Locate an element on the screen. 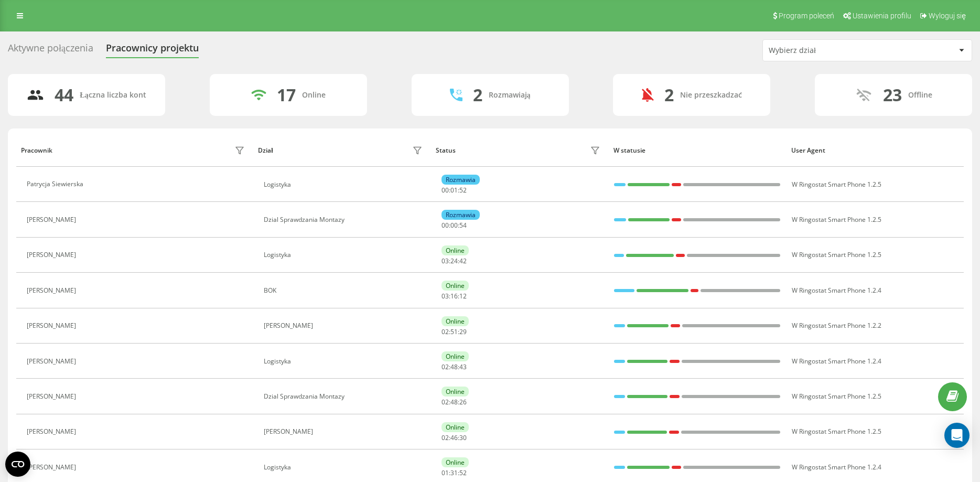  span: Program poleceń is located at coordinates (806, 16).